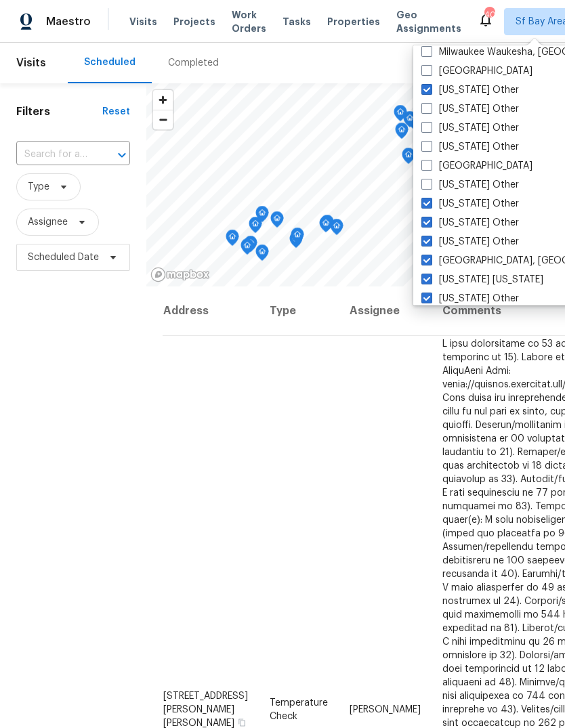  What do you see at coordinates (489, 15) in the screenshot?
I see `div: 401` at bounding box center [489, 15].